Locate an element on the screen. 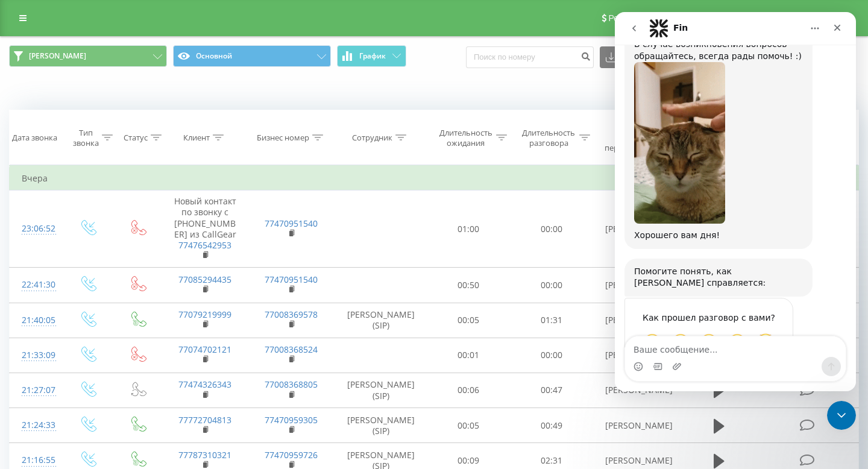 The width and height of the screenshot is (868, 469). button: Добавить вложение is located at coordinates (62, 355).